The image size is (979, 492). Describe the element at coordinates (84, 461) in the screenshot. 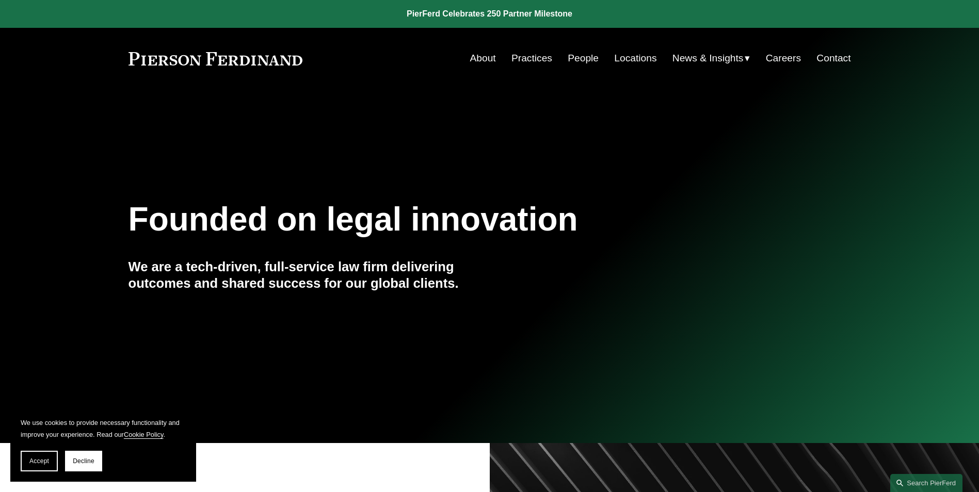

I see `button: Decline` at that location.